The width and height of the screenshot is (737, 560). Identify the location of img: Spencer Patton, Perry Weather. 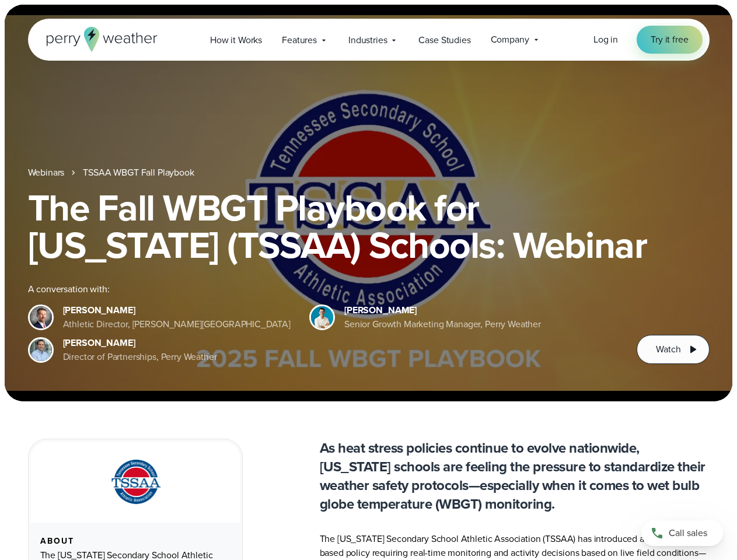
(322, 317).